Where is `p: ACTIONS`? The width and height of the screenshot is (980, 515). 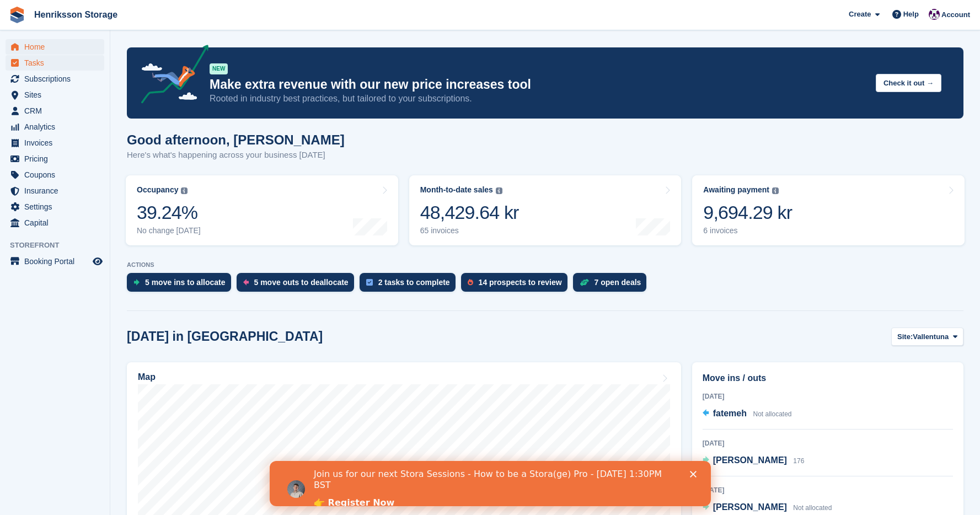 p: ACTIONS is located at coordinates (545, 265).